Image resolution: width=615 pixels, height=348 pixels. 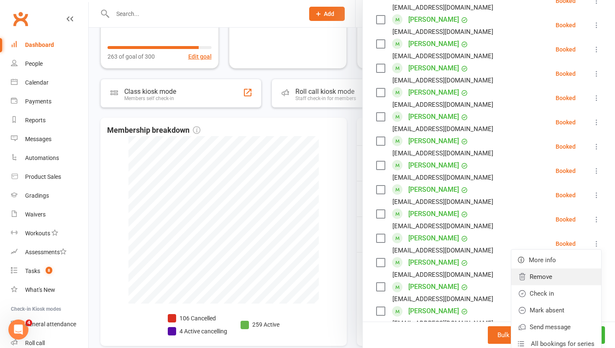 What do you see at coordinates (49, 290) in the screenshot?
I see `a: What's New` at bounding box center [49, 290].